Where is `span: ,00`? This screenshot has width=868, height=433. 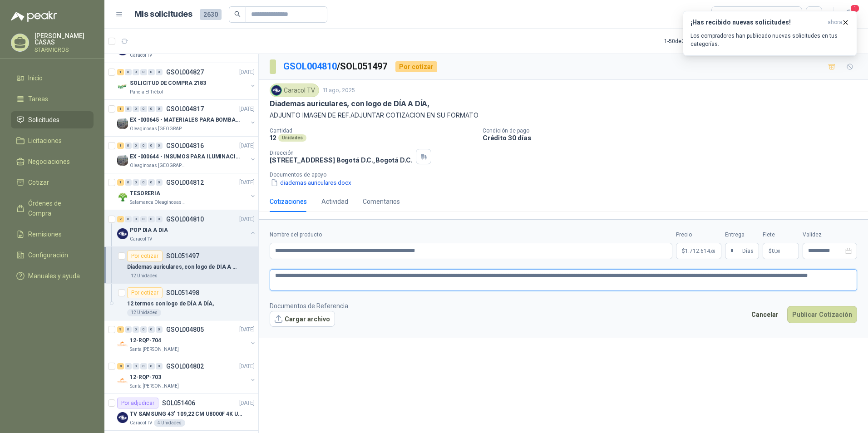
span: ,00 is located at coordinates (778, 251).